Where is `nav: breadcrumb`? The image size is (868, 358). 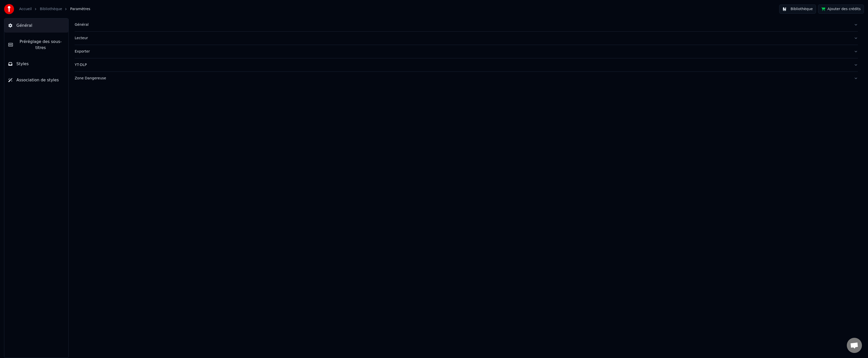 nav: breadcrumb is located at coordinates (55, 9).